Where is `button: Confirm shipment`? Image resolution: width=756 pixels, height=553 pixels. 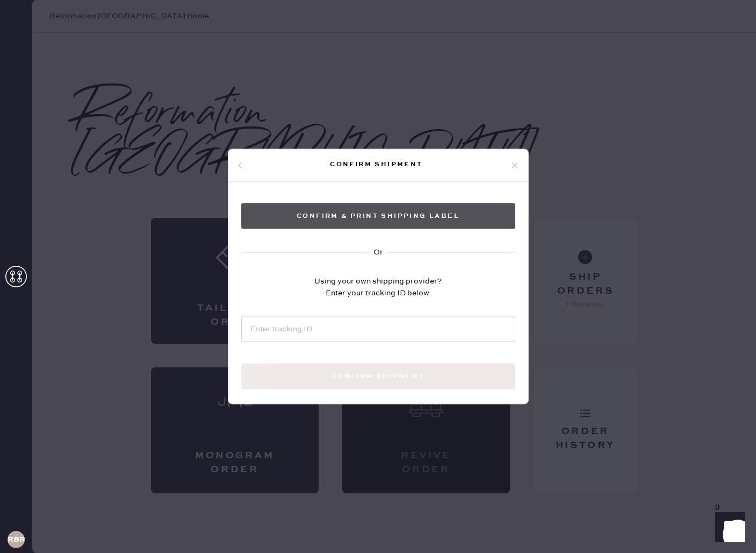 button: Confirm shipment is located at coordinates (378, 376).